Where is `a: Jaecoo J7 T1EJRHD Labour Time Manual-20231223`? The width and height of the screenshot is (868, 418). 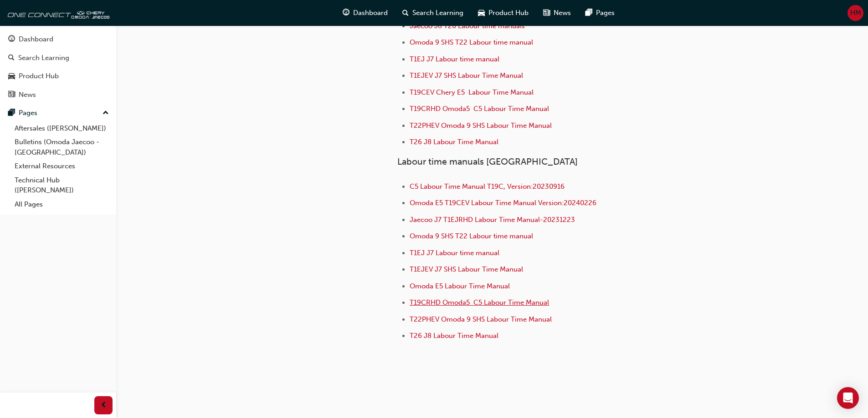
a: Jaecoo J7 T1EJRHD Labour Time Manual-20231223 is located at coordinates (492, 220).